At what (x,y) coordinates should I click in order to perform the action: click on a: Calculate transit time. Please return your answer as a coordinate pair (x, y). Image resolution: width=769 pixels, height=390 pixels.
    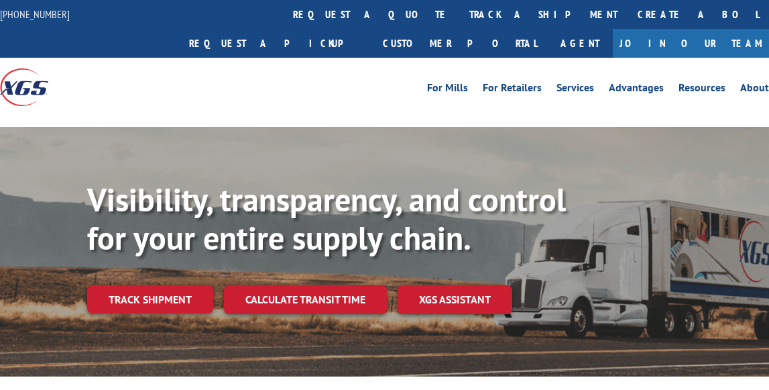
    Looking at the image, I should click on (305, 299).